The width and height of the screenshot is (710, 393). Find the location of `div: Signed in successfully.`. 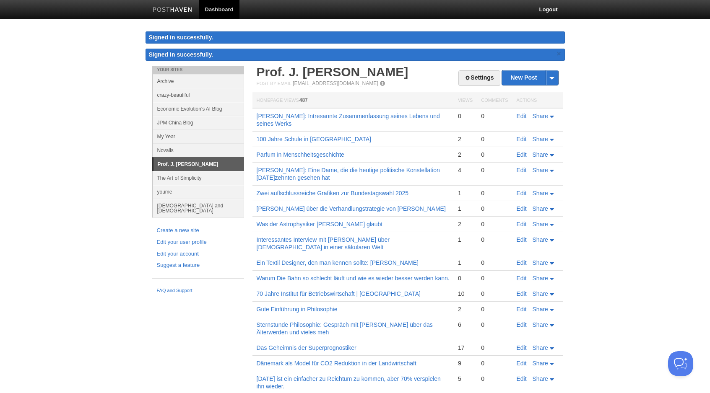

div: Signed in successfully. is located at coordinates (355, 37).